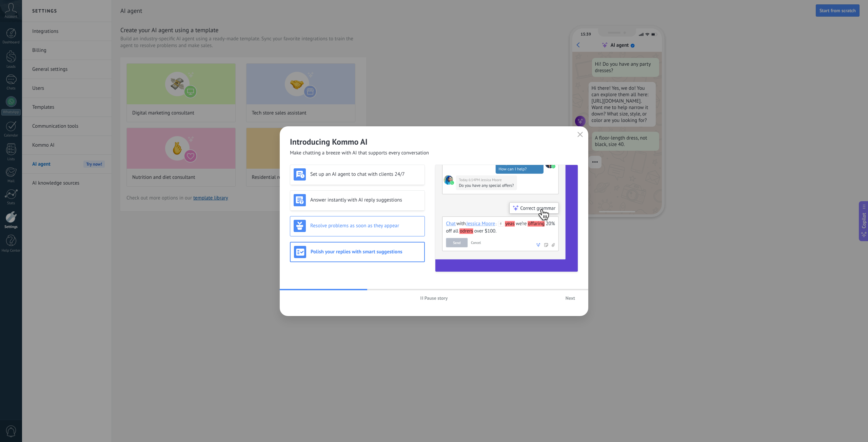 This screenshot has height=442, width=868. I want to click on h2: Introducing Kommo AI, so click(434, 141).